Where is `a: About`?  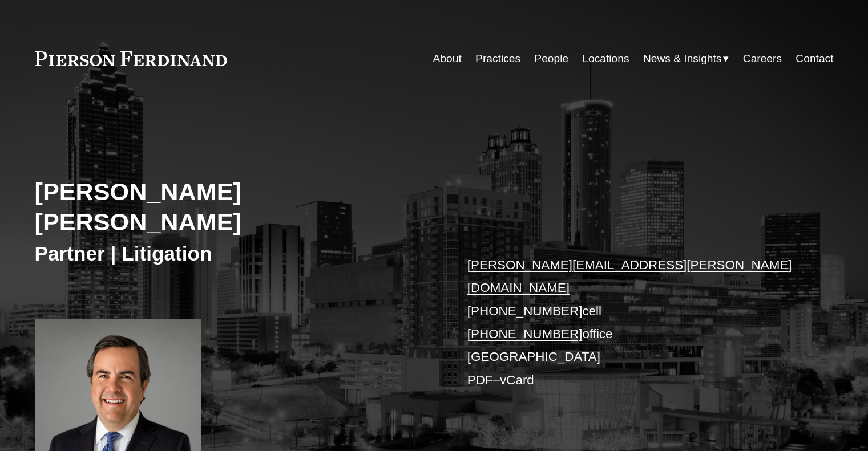 a: About is located at coordinates (447, 59).